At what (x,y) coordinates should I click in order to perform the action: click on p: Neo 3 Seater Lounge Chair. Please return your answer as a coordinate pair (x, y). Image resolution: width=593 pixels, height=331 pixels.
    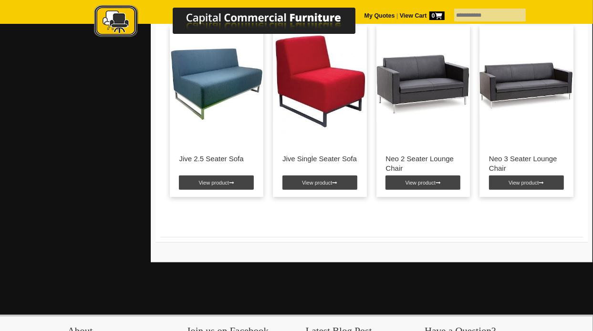
    Looking at the image, I should click on (527, 164).